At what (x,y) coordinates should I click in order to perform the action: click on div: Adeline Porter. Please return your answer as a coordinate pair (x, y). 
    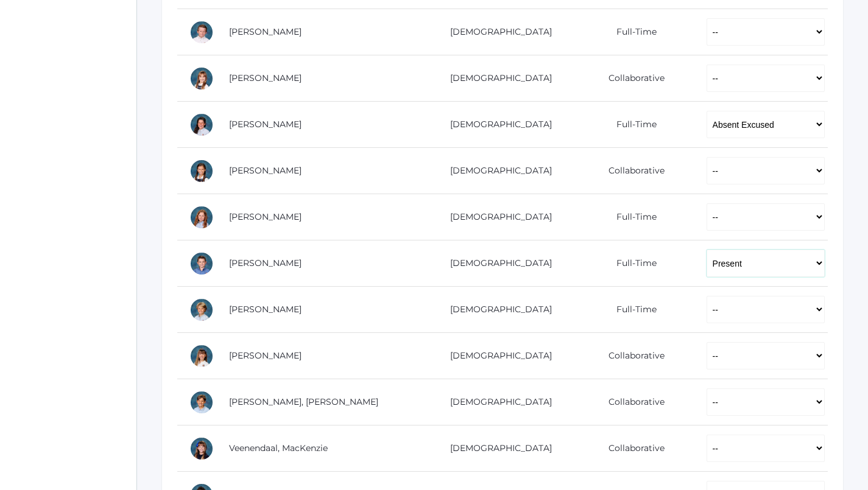
    Looking at the image, I should click on (202, 218).